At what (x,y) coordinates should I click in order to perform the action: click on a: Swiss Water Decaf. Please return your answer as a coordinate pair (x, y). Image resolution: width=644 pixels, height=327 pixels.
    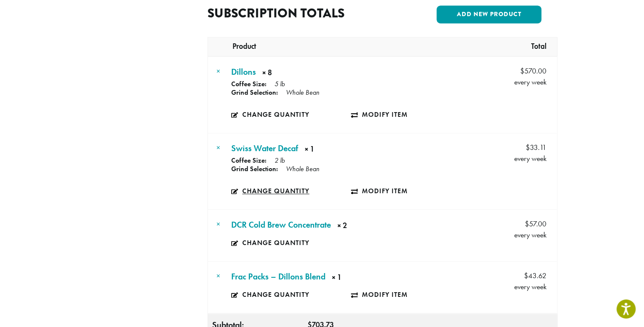
    Looking at the image, I should click on (265, 148).